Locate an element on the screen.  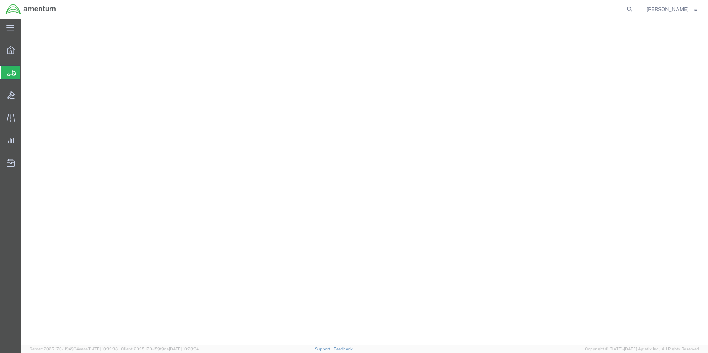
span: Client: 2025.17.0-159f9de is located at coordinates (160, 349).